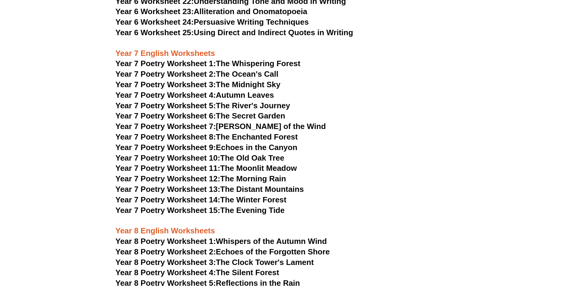 This screenshot has width=567, height=286. I want to click on span: Year 7 Poetry Worksheet 14:, so click(168, 199).